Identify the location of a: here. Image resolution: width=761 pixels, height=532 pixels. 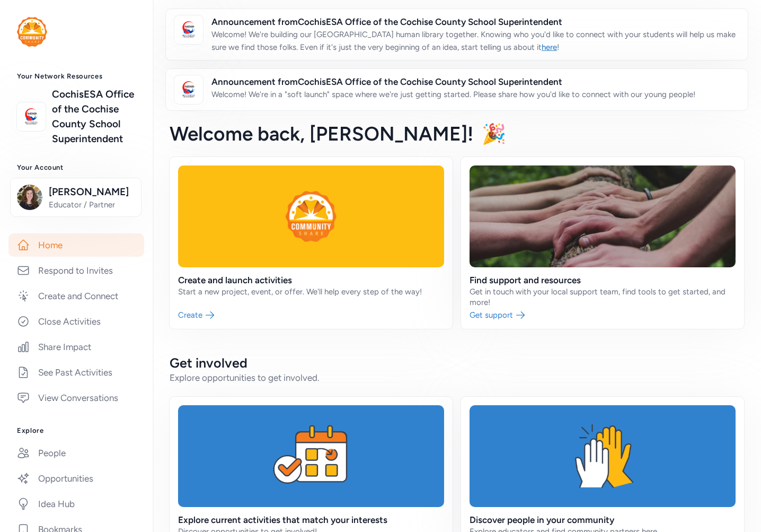
(549, 47).